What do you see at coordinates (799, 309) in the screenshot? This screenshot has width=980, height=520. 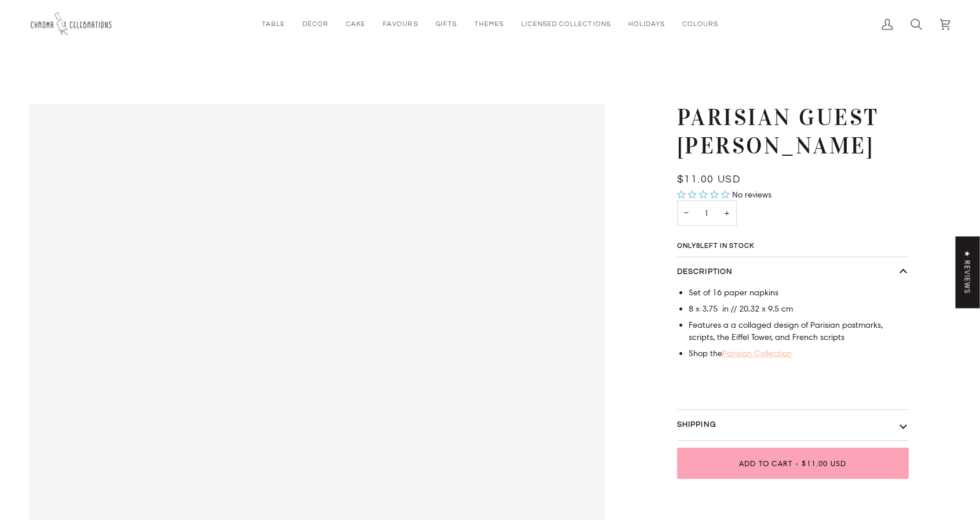 I see `li: 8 x 3.75 in // 20.32 x 9.5 cm` at bounding box center [799, 309].